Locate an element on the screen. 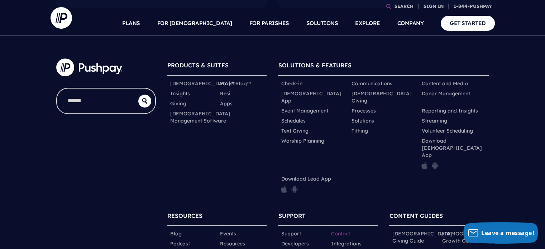  button: Leave a message! is located at coordinates (500, 233).